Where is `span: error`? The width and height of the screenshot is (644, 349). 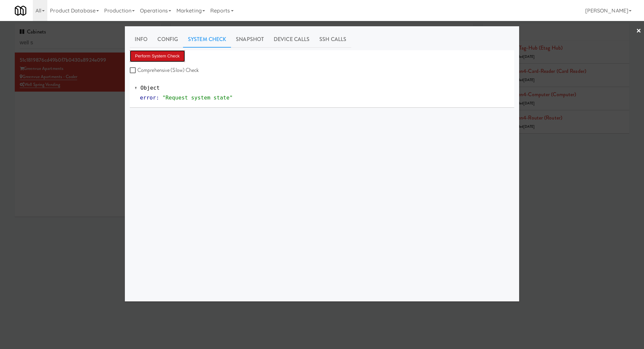 span: error is located at coordinates (148, 98).